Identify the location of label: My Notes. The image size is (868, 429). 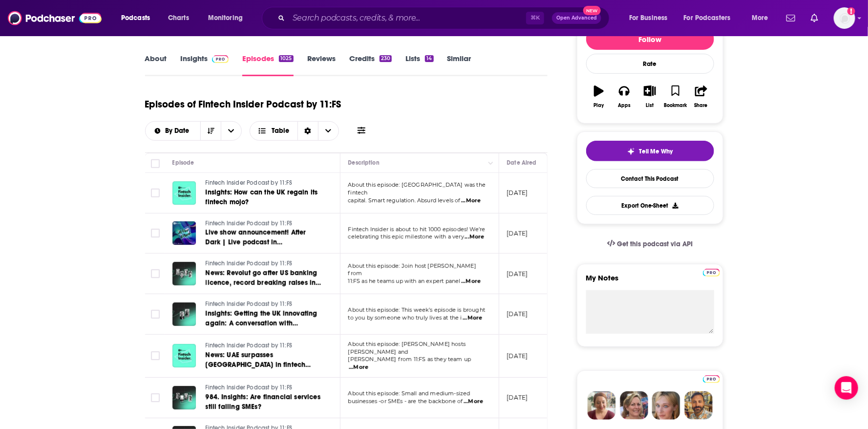
(650, 282).